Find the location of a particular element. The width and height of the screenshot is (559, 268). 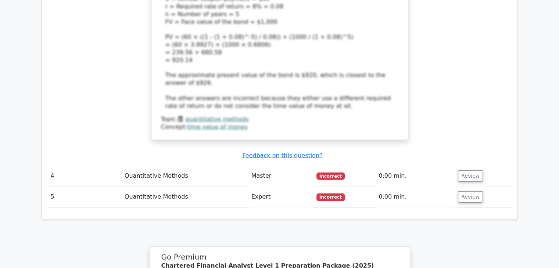

a: quantitative methods is located at coordinates (217, 119).